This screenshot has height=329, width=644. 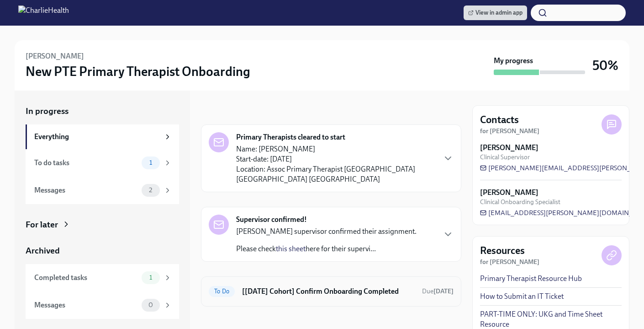 I want to click on h4: Contacts, so click(x=499, y=119).